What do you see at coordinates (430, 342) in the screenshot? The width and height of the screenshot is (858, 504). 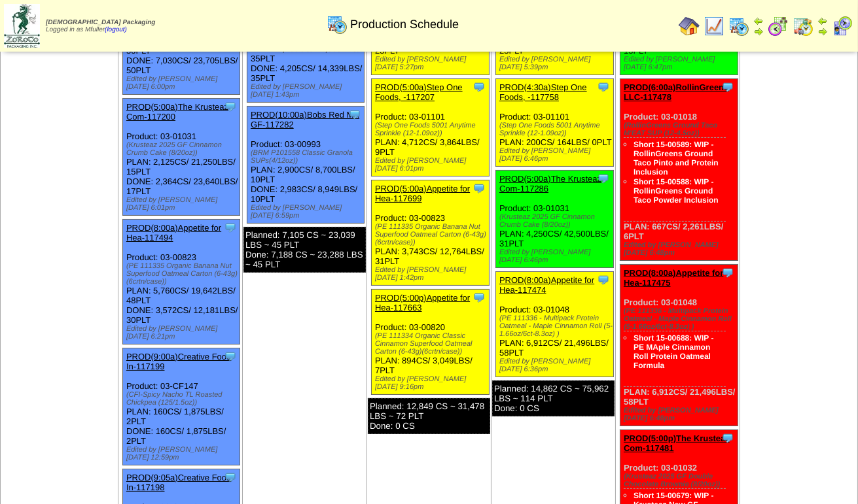 I see `div: Product: 03-00820 PLAN: 894CS / 3,049LBS / 7PLT` at bounding box center [430, 342].